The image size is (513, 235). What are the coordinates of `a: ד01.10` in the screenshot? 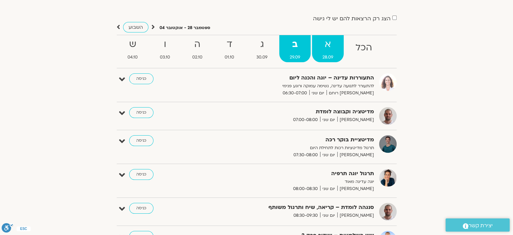 It's located at (229, 49).